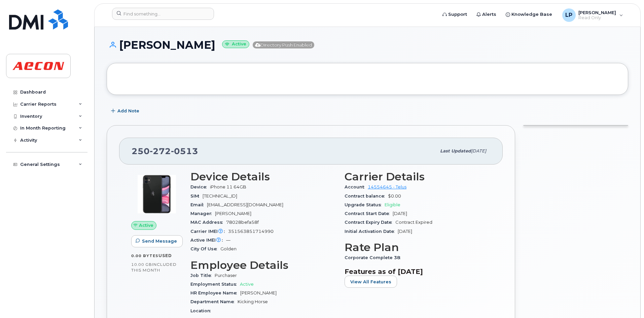 The height and width of the screenshot is (318, 644). What do you see at coordinates (128, 111) in the screenshot?
I see `span: Add Note` at bounding box center [128, 111].